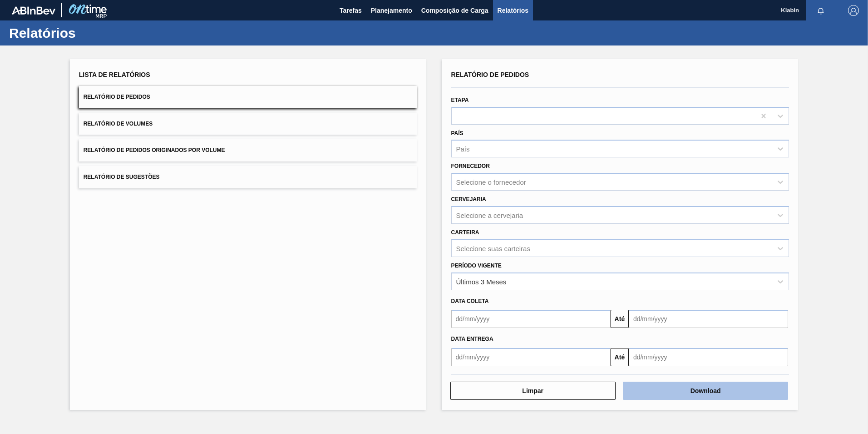 Image resolution: width=868 pixels, height=434 pixels. What do you see at coordinates (392, 10) in the screenshot?
I see `span: Planejamento` at bounding box center [392, 10].